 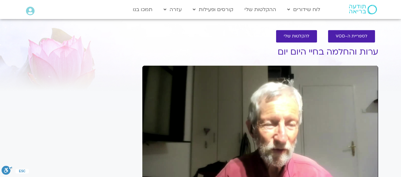 I want to click on h1: ערות והחלמה בחיי היום יום, so click(x=260, y=52).